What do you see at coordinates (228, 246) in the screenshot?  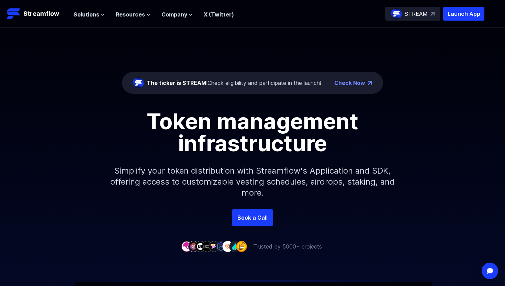 I see `img: company-7` at bounding box center [228, 246].